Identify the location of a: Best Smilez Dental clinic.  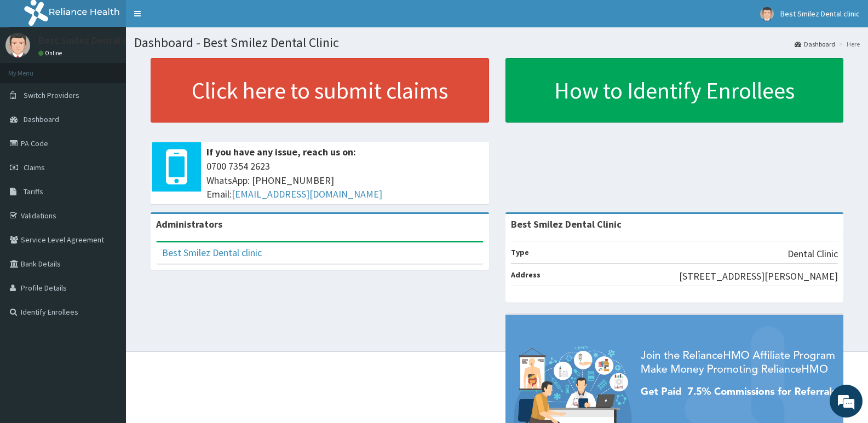
(212, 253).